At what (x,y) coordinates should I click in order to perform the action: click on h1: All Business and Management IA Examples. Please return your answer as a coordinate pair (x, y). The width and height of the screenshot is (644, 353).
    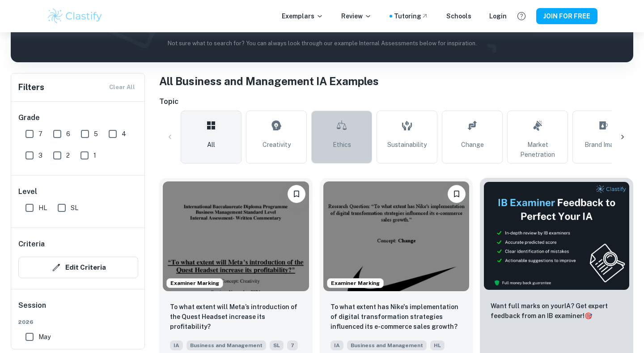
    Looking at the image, I should click on (396, 81).